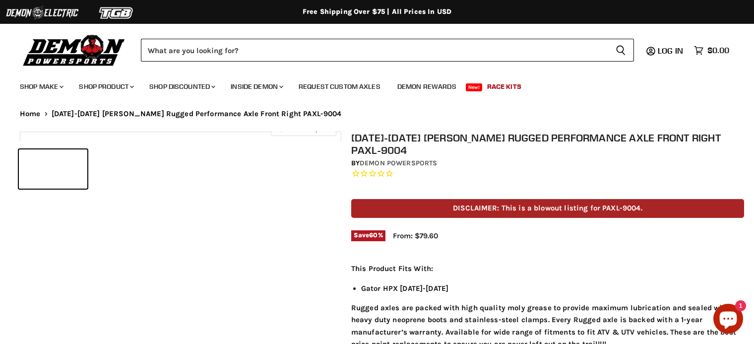  What do you see at coordinates (388, 50) in the screenshot?
I see `form: Product` at bounding box center [388, 50].